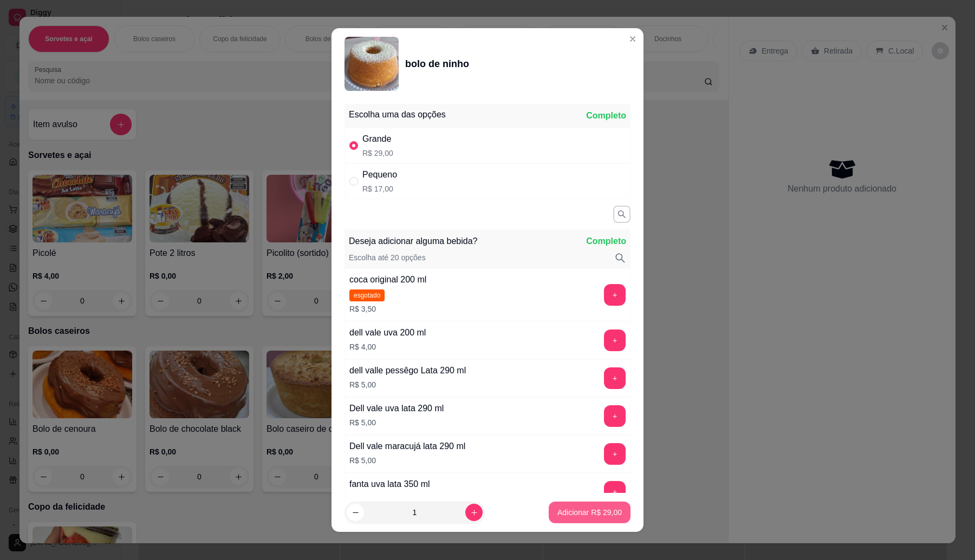 The width and height of the screenshot is (975, 560). Describe the element at coordinates (397, 115) in the screenshot. I see `div: Escolha uma das opções` at that location.